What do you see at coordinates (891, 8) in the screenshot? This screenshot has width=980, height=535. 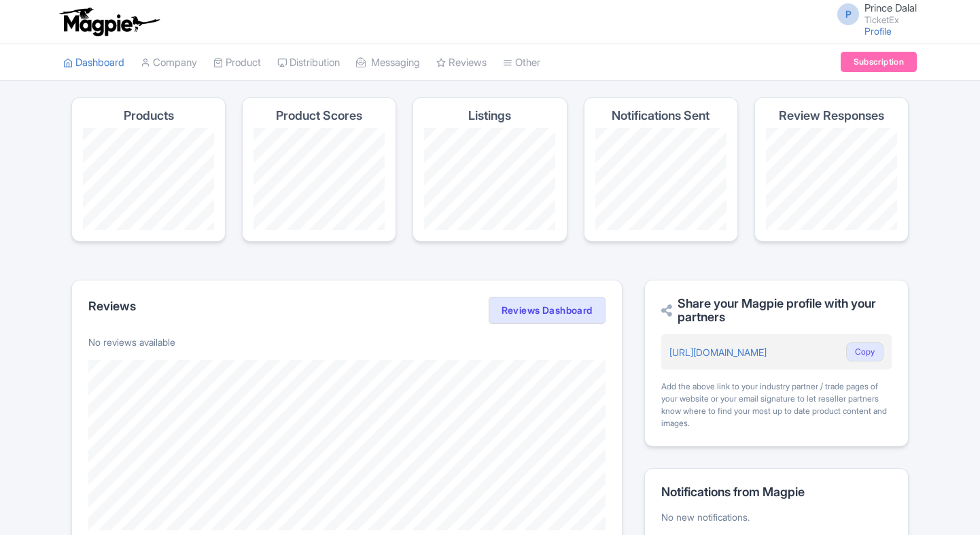 I see `span: Prince Dalal` at bounding box center [891, 8].